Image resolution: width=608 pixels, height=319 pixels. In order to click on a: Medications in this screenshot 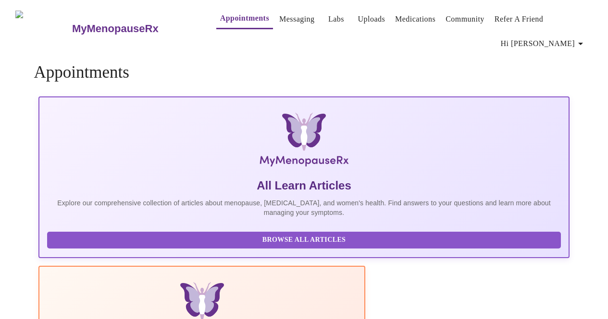, I will do `click(415, 19)`.